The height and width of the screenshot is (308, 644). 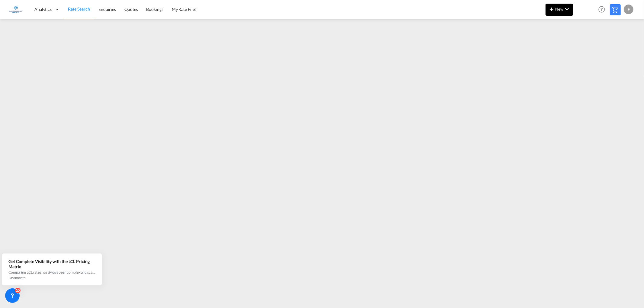 I want to click on div: Help, so click(x=603, y=10).